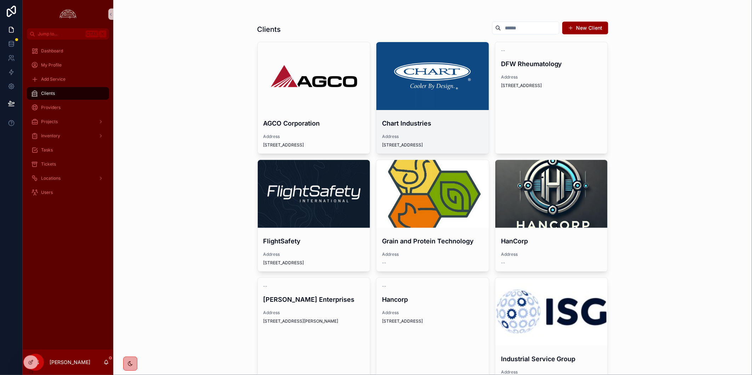 The image size is (752, 375). I want to click on a: Locations, so click(68, 178).